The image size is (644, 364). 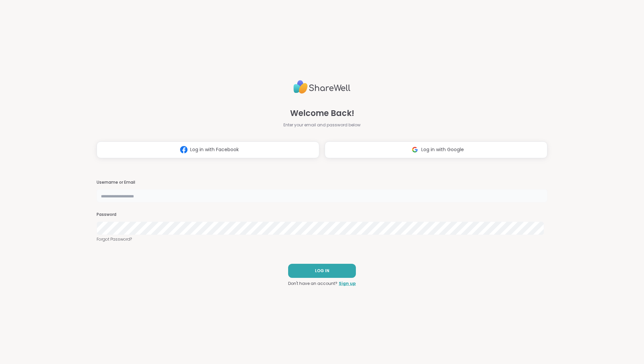 What do you see at coordinates (322, 182) in the screenshot?
I see `h3: Username or Email` at bounding box center [322, 182].